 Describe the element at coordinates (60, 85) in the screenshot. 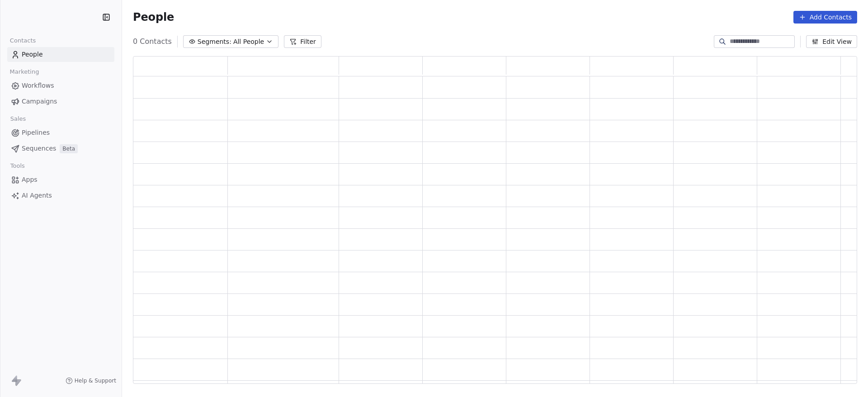

I see `a: Workflows` at that location.